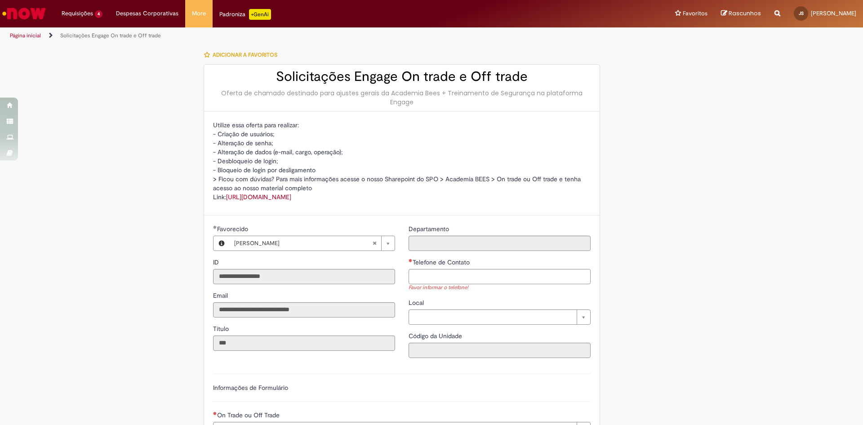 The image size is (863, 425). Describe the element at coordinates (217, 262) in the screenshot. I see `label: Somente leitura - ID` at that location.